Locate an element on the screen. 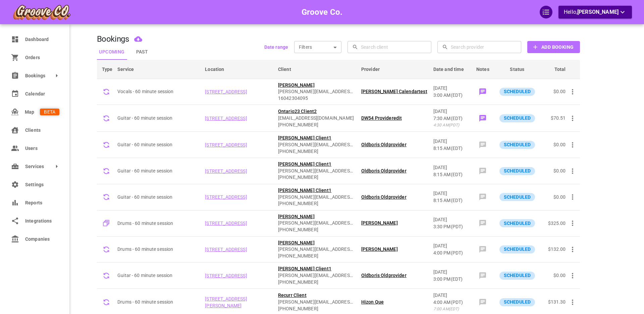 The image size is (644, 314). p: 7:00 AM ( EDT ) is located at coordinates (451, 309).